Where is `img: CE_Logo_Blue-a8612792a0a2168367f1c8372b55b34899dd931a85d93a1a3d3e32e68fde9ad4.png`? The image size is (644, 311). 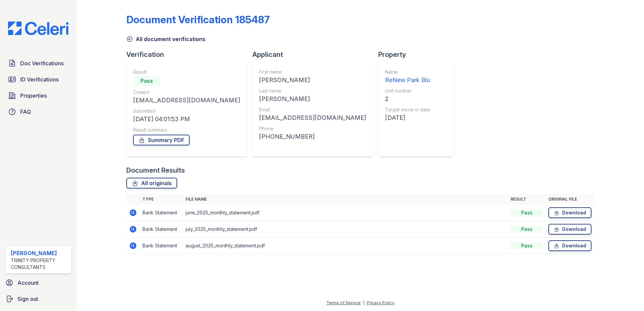 img: CE_Logo_Blue-a8612792a0a2168367f1c8372b55b34899dd931a85d93a1a3d3e32e68fde9ad4.png is located at coordinates (38, 28).